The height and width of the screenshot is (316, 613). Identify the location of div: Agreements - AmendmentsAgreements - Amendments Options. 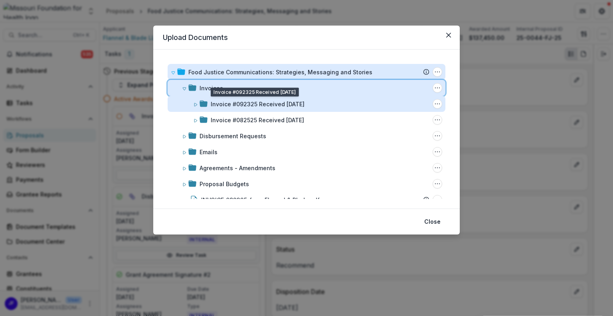
(306, 168).